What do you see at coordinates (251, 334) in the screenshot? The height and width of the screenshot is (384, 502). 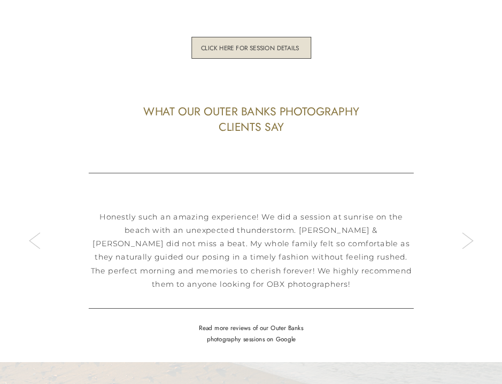 I see `a: Read more reviews of our Outer Banks photography sessions on Google` at bounding box center [251, 334].